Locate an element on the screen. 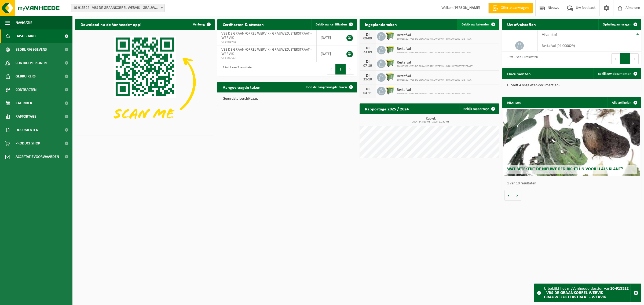 The image size is (644, 305). span: 2024: 14,520 m3 - 2025: 9,240 m3 is located at coordinates (431, 122).